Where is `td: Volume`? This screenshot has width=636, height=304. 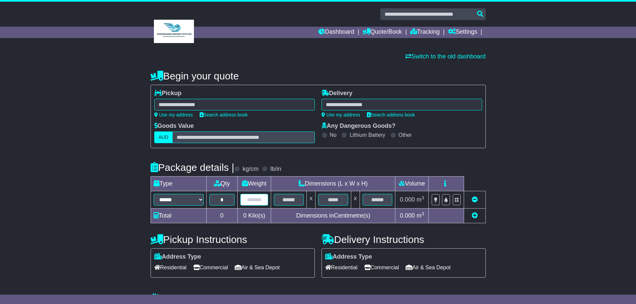
td: Volume is located at coordinates (412, 184).